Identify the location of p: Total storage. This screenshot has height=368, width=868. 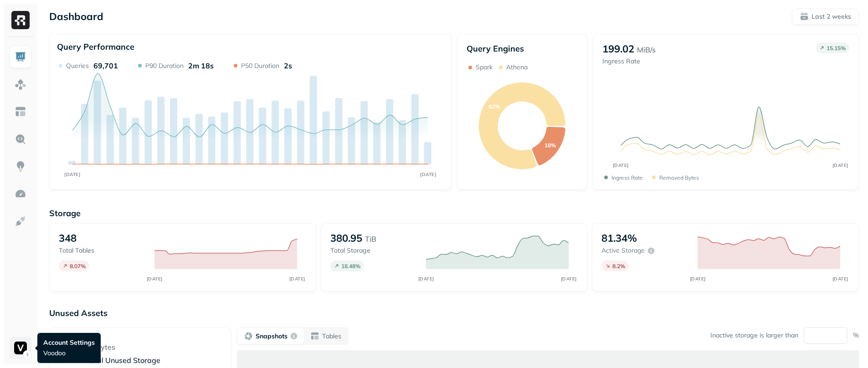
(374, 250).